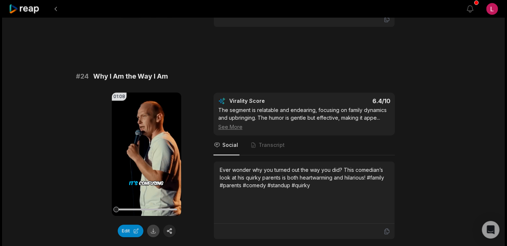 The height and width of the screenshot is (246, 507). Describe the element at coordinates (351, 101) in the screenshot. I see `div: 6.4 /10` at that location.